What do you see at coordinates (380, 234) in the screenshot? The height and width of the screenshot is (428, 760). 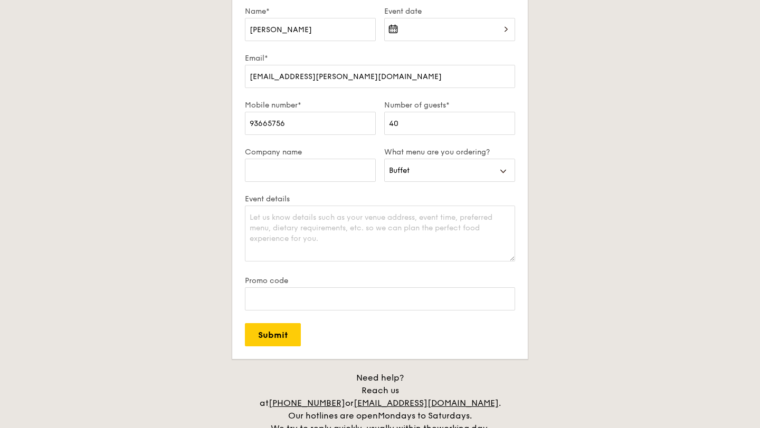 I see `textarea: Let us know details such as your venue address, event time, preferred menu, dietary requirements,...` at bounding box center [380, 234].